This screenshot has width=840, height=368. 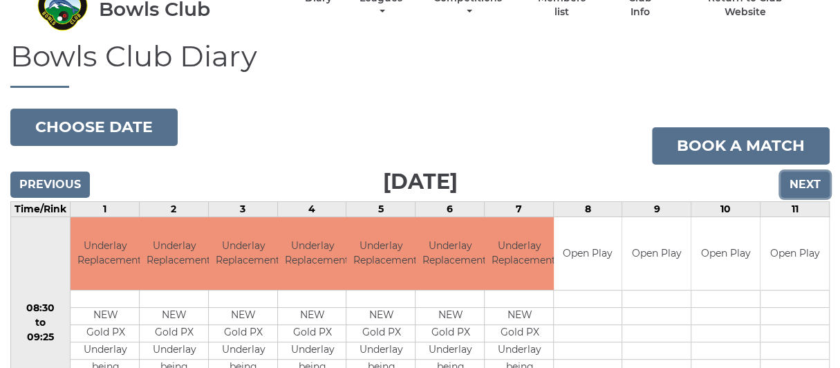 I want to click on td: 3, so click(x=243, y=210).